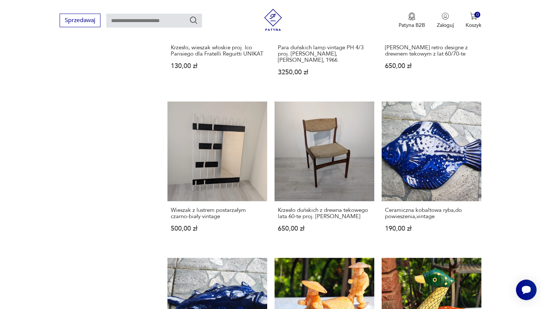 The width and height of the screenshot is (541, 309). I want to click on p: Zaloguj, so click(445, 25).